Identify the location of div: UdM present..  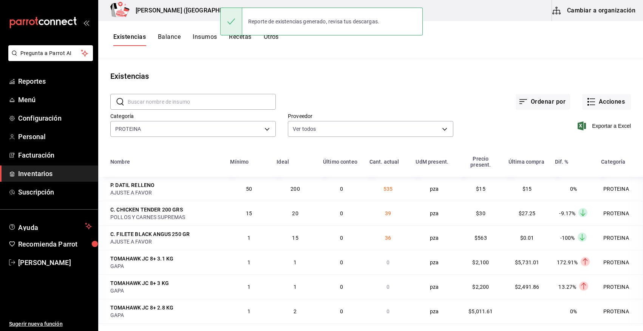
(432, 162).